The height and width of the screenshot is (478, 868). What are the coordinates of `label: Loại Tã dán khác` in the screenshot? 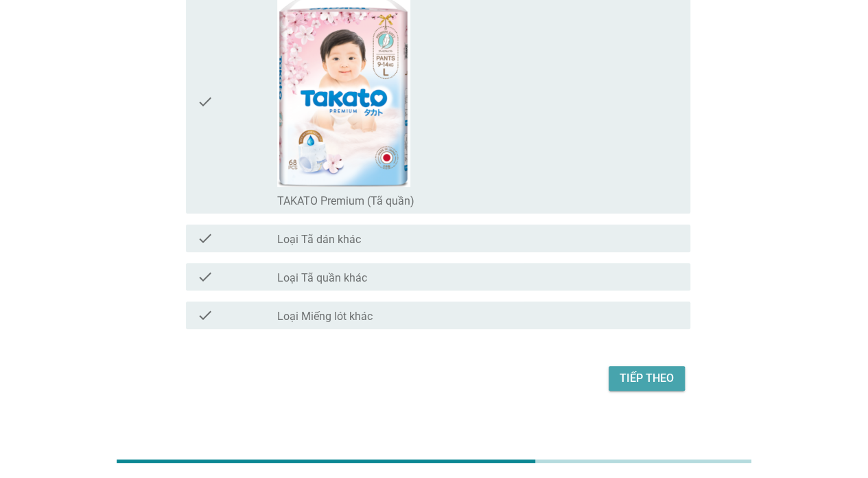 It's located at (319, 239).